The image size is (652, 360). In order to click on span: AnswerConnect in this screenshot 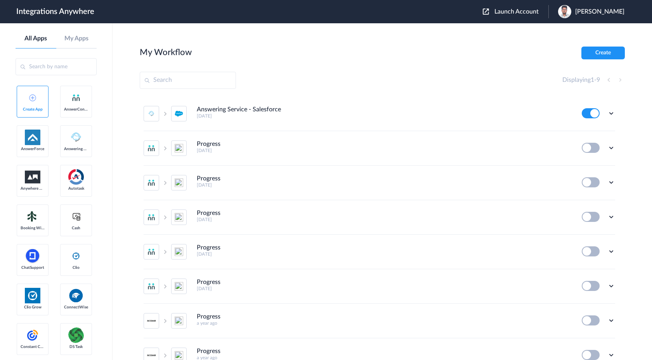, I will do `click(76, 109)`.